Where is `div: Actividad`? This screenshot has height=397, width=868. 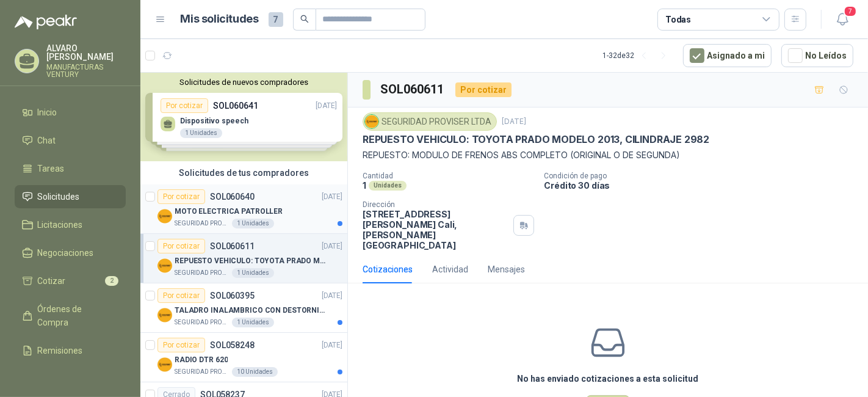
div: Actividad is located at coordinates (450, 269).